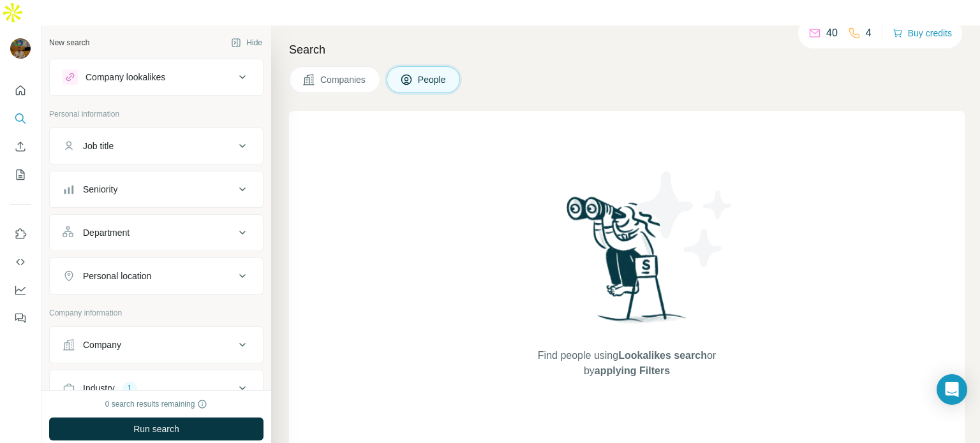  What do you see at coordinates (156, 146) in the screenshot?
I see `button: Job title` at bounding box center [156, 146].